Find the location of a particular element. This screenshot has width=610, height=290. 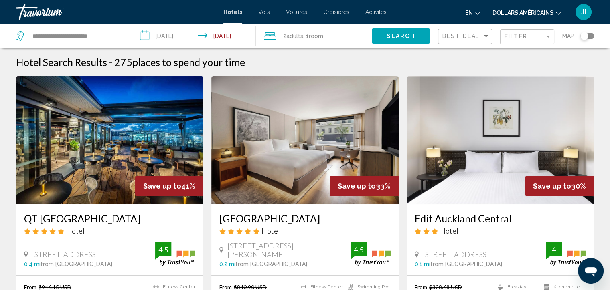

font: Hôtels is located at coordinates (233, 12).